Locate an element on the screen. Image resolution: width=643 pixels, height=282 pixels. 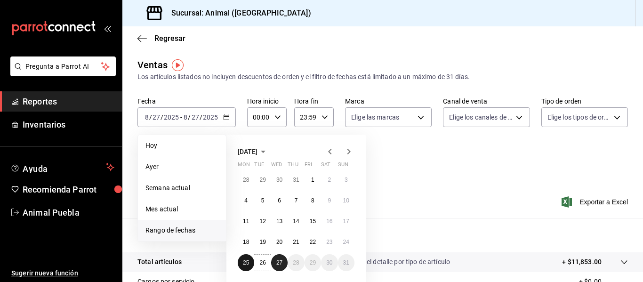
button: August 31, 2025 is located at coordinates (346, 263).